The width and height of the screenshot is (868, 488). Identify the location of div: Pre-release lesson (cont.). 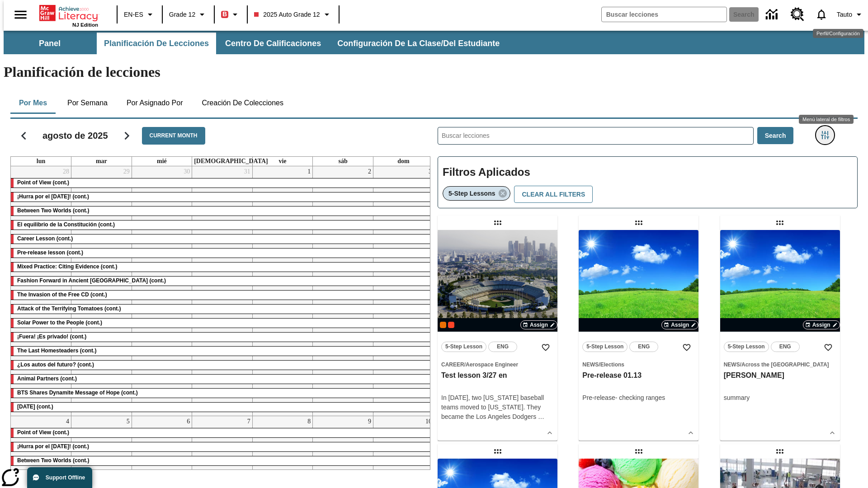
(222, 253).